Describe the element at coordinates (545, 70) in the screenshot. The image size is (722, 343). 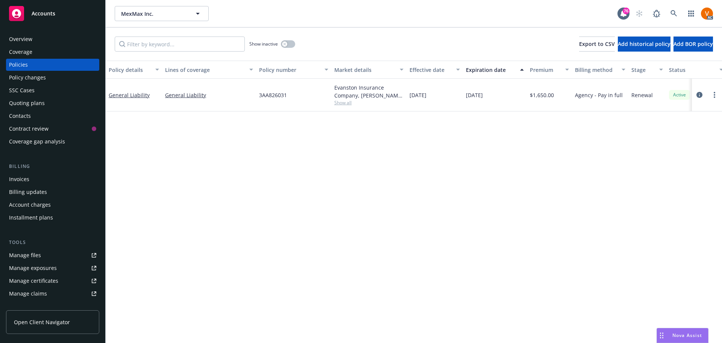
I see `div: Premium` at that location.